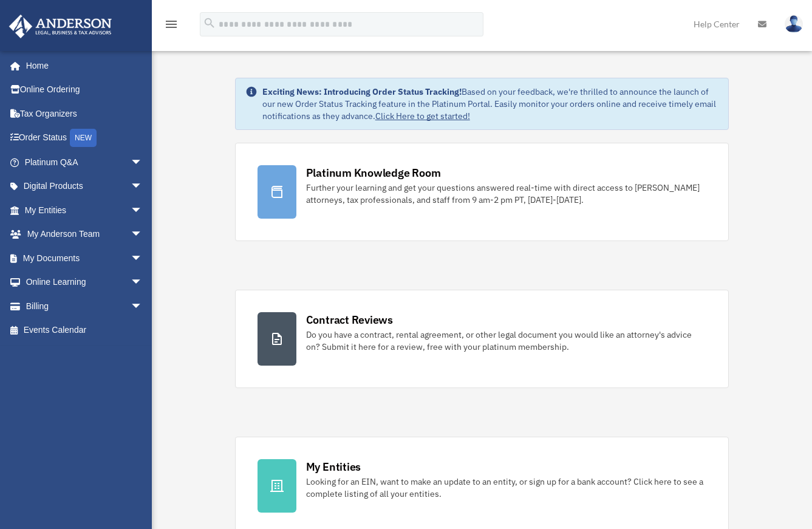 This screenshot has height=529, width=812. I want to click on div: Looking for an EIN, want to make an update to an entity, or sign up for a bank account? Click her..., so click(507, 488).